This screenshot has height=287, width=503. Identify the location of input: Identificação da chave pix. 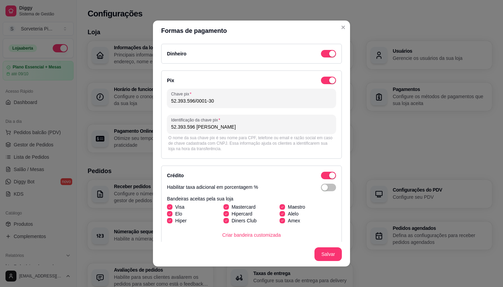
(251, 127).